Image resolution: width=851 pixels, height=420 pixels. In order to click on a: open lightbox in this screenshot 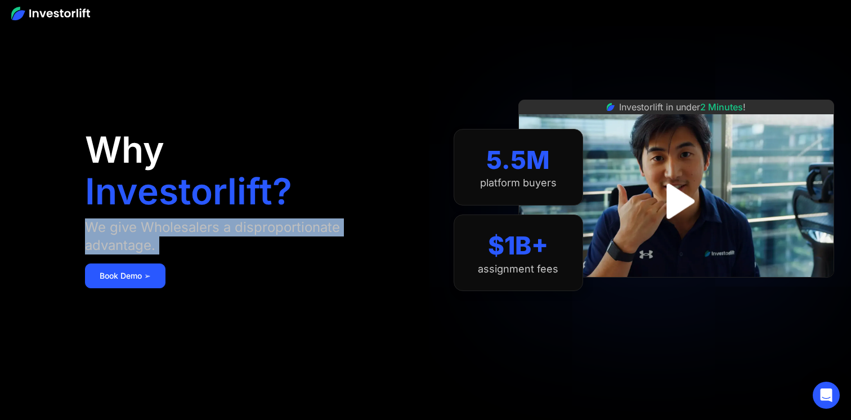, I will do `click(676, 201)`.